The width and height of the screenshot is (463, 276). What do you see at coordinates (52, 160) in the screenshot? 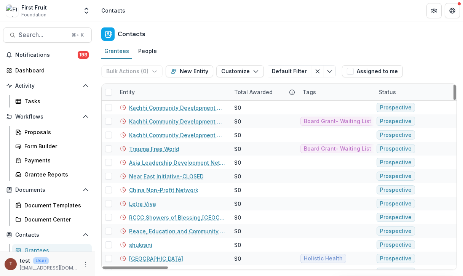
I see `a: Payments` at bounding box center [52, 160].